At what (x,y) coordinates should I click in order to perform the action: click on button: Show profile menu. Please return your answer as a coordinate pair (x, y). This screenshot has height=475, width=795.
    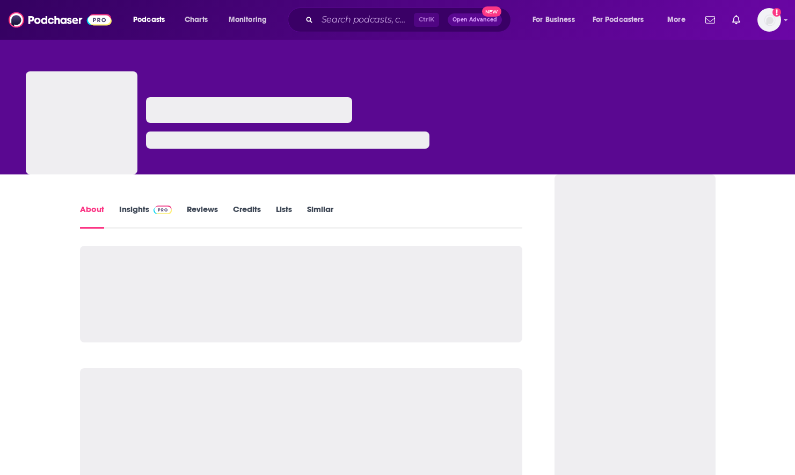
    Looking at the image, I should click on (769, 20).